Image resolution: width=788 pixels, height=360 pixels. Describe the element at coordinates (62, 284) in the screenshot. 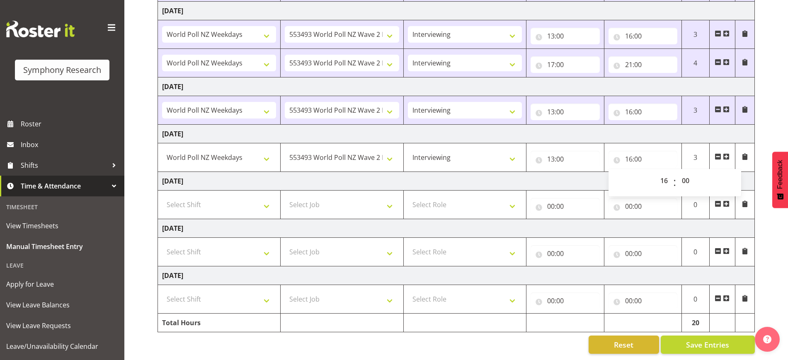

I see `span: Apply for Leave` at that location.